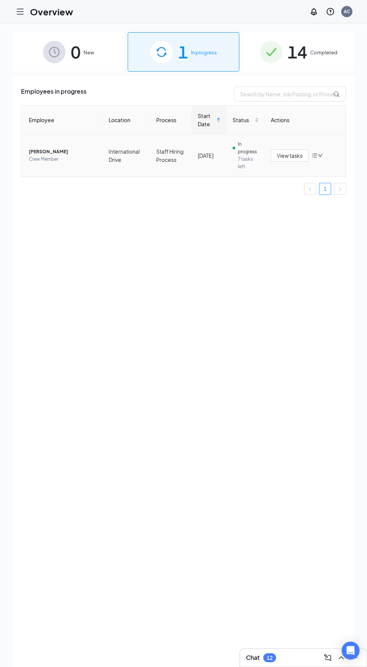  Describe the element at coordinates (330, 12) in the screenshot. I see `svg: QuestionInfo` at that location.